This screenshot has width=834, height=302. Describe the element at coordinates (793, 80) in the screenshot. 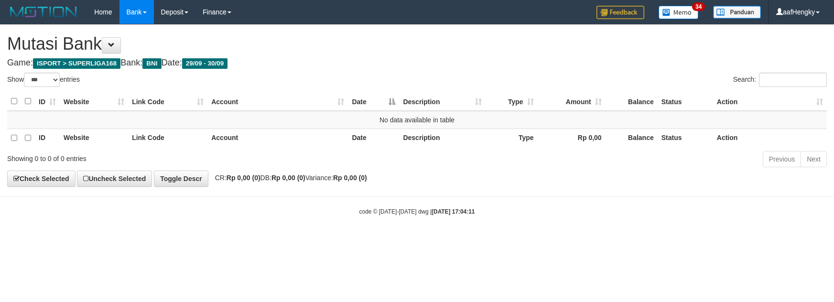

I see `input: Search:` at that location.